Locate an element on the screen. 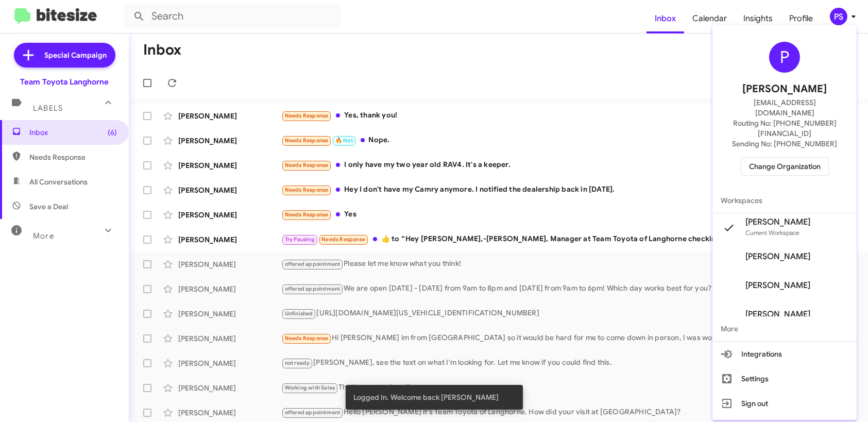 The width and height of the screenshot is (868, 422). div: P is located at coordinates (784, 57).